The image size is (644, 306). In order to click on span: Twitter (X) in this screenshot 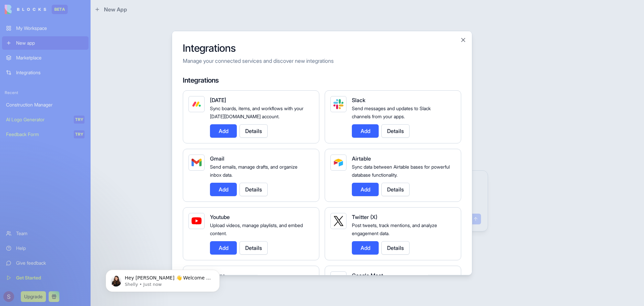, I will do `click(364, 216)`.